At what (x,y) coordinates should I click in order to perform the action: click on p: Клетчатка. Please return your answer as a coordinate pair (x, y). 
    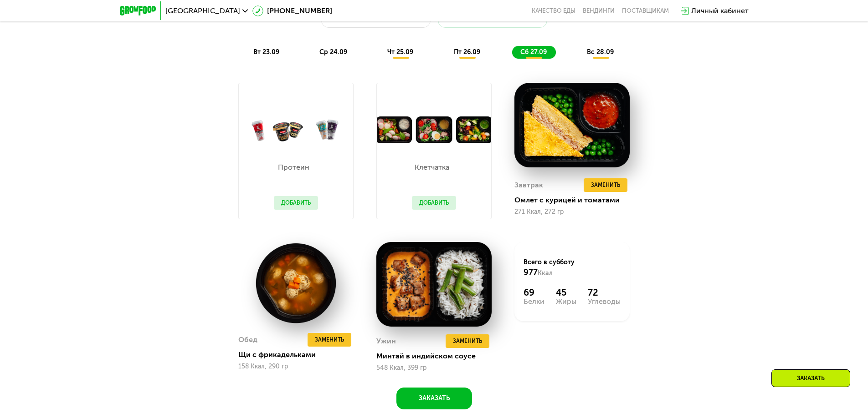
    Looking at the image, I should click on (431, 167).